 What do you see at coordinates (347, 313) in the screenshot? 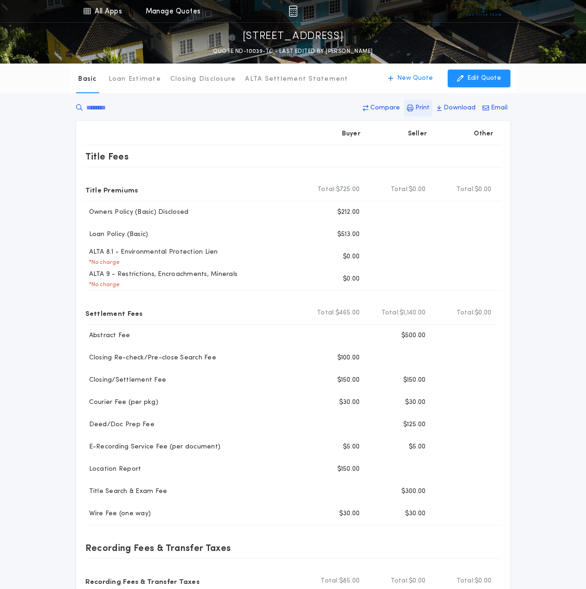
I see `span: $465.00` at bounding box center [347, 313].